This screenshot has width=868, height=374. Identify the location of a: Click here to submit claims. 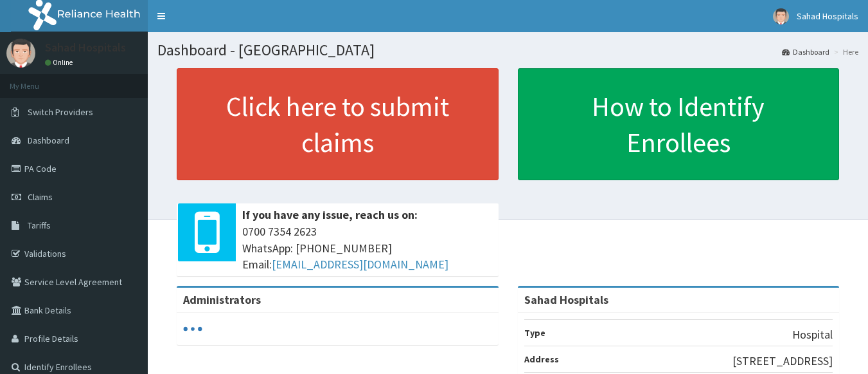
(337, 124).